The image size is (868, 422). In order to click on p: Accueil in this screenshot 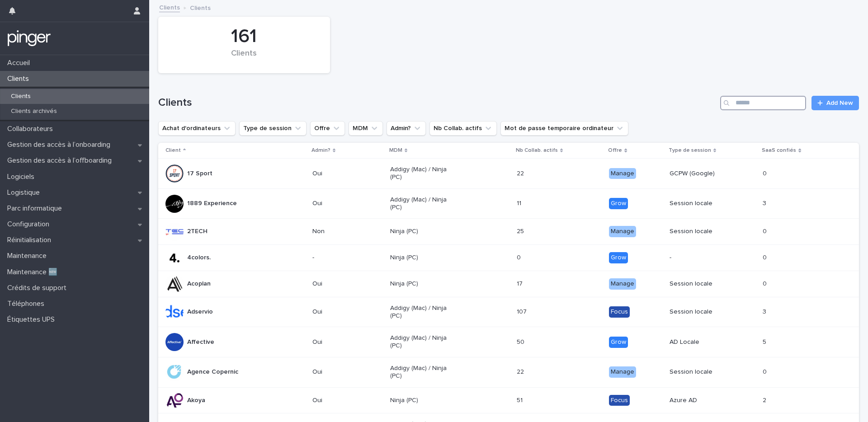, I will do `click(20, 63)`.